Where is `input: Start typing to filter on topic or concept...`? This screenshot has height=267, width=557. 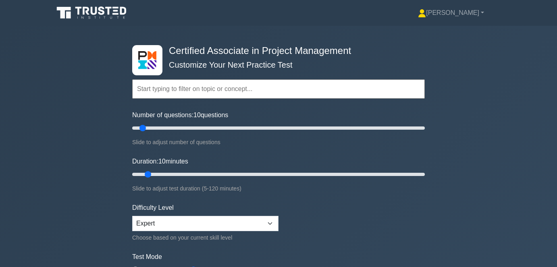 input: Start typing to filter on topic or concept... is located at coordinates (279, 89).